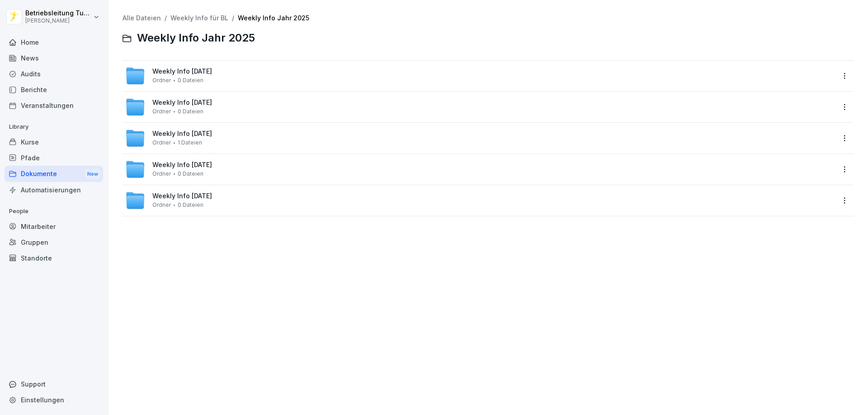 This screenshot has width=868, height=415. I want to click on div: Veranstaltungen, so click(54, 105).